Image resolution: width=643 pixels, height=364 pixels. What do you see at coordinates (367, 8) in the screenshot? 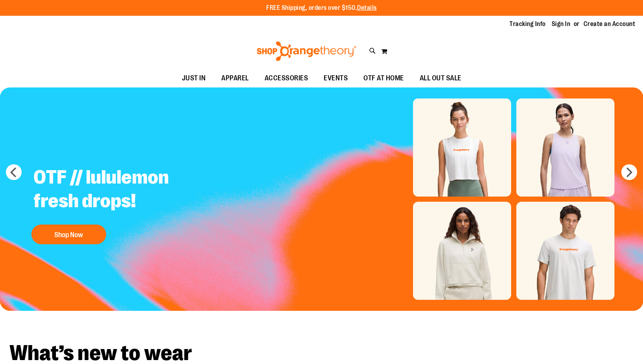
I see `a: Details` at bounding box center [367, 8].